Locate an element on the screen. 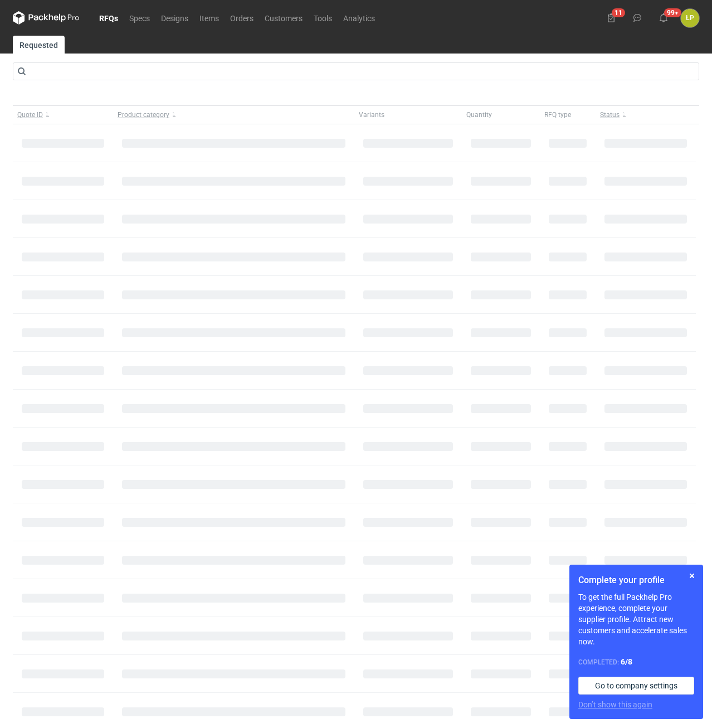 The image size is (712, 728). a: Customers is located at coordinates (284, 18).